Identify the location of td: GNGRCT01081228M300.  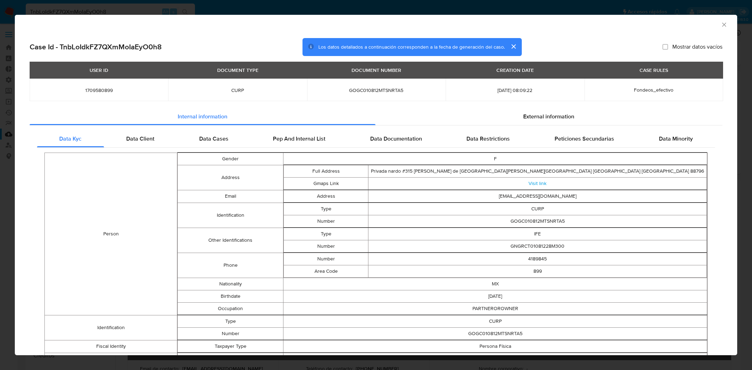
(537, 246).